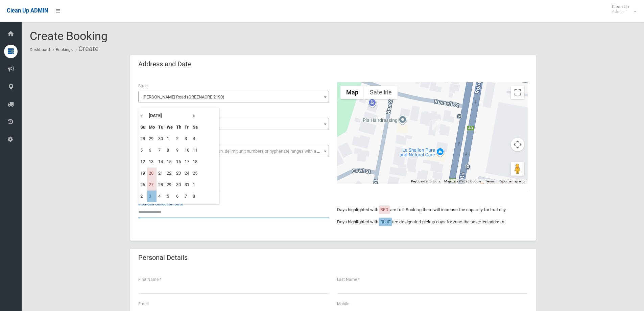 This screenshot has height=311, width=644. What do you see at coordinates (187, 162) in the screenshot?
I see `td: 17` at bounding box center [187, 162].